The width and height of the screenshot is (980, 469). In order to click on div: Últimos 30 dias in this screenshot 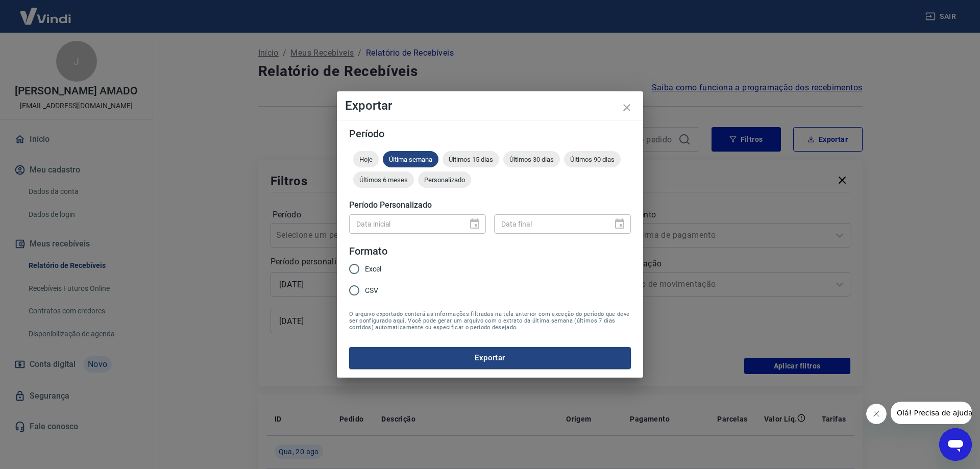, I will do `click(532, 159)`.